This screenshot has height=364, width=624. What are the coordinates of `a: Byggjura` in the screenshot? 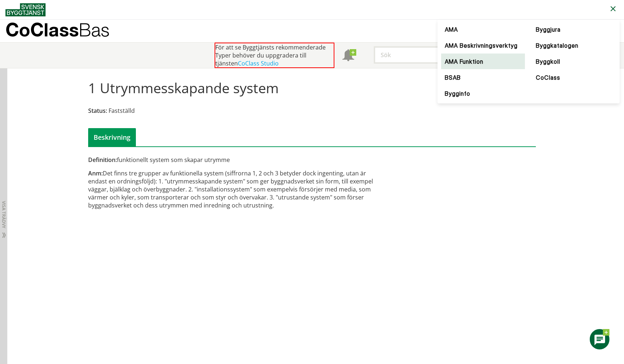 It's located at (574, 30).